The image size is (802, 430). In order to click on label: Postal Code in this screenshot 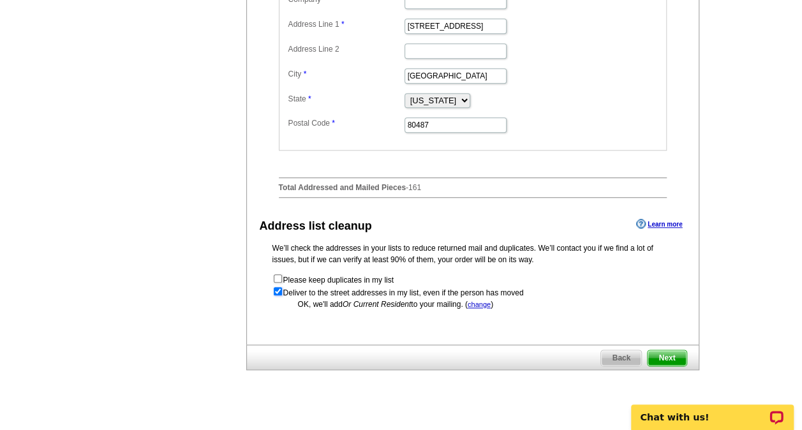, I will do `click(346, 123)`.